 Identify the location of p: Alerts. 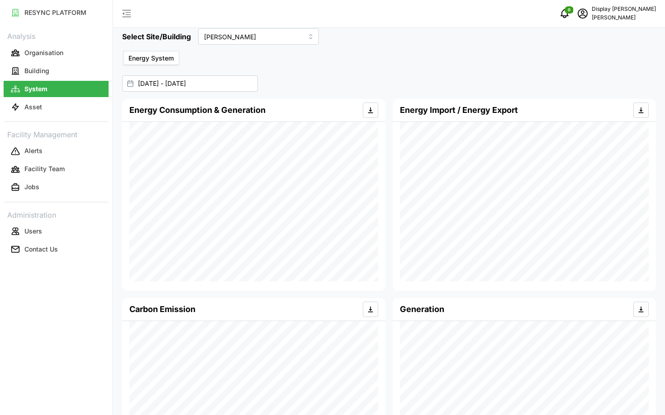
(33, 151).